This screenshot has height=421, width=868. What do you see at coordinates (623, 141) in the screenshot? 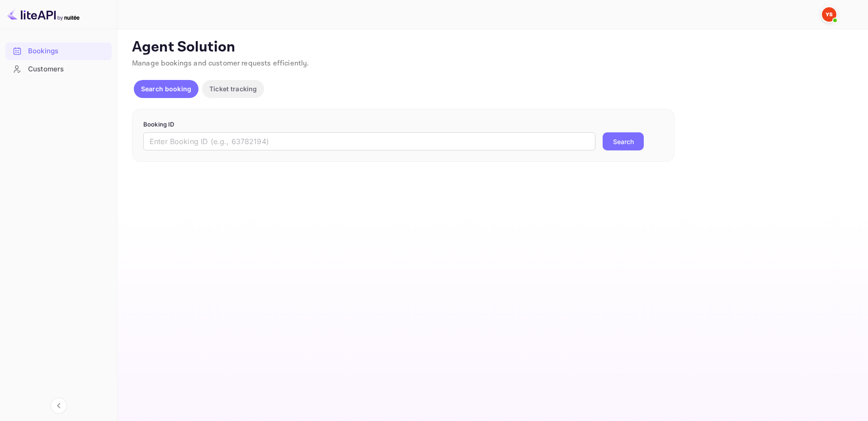
I see `button: Search` at bounding box center [623, 141].